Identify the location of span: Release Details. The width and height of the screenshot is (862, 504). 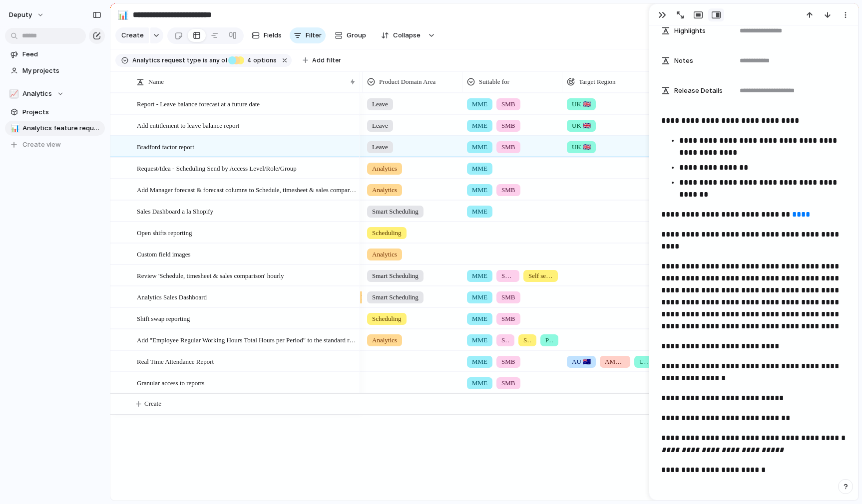
(699, 91).